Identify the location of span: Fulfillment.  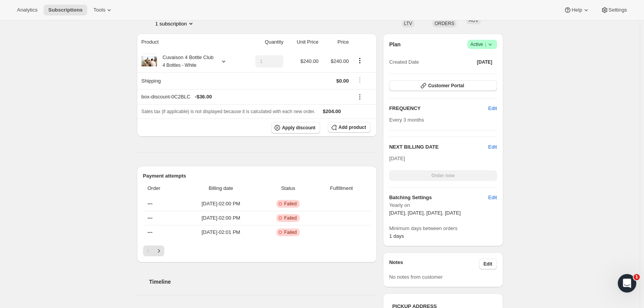
(342, 188).